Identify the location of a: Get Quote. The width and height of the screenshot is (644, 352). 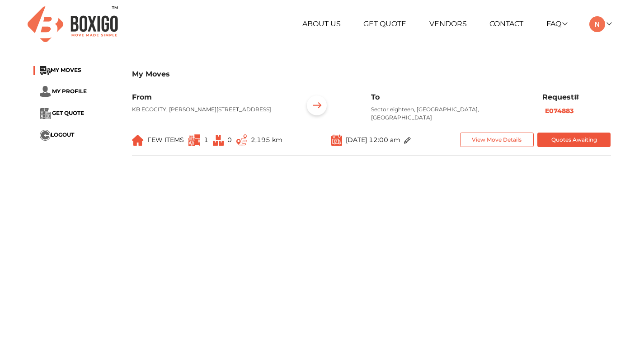
(384, 24).